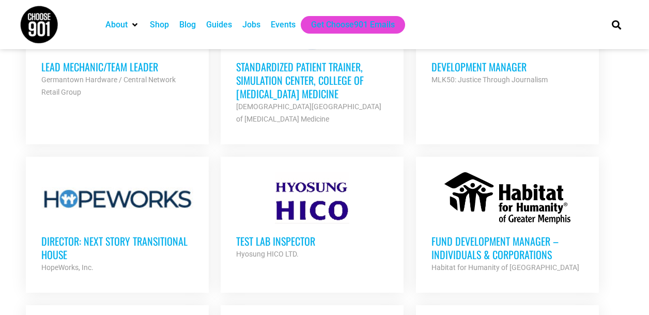 This screenshot has height=315, width=649. What do you see at coordinates (508, 248) in the screenshot?
I see `h3: Fund Development Manager – Individuals & Corporations` at bounding box center [508, 248].